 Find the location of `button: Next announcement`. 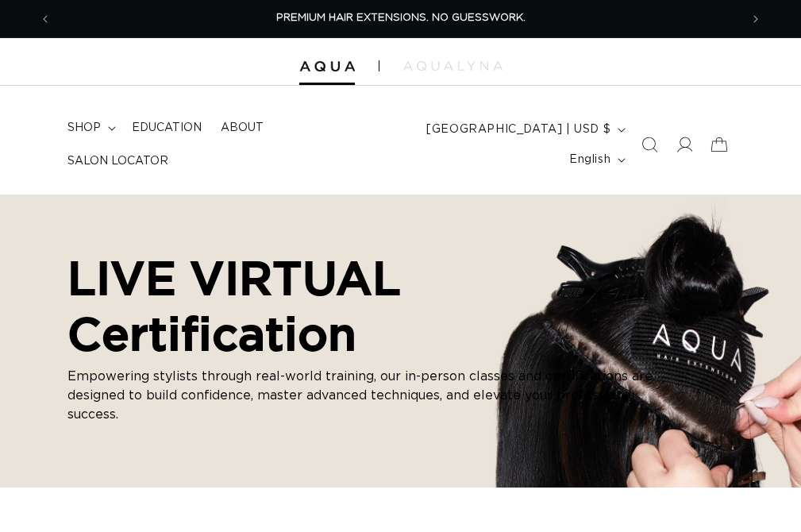

button: Next announcement is located at coordinates (756, 19).